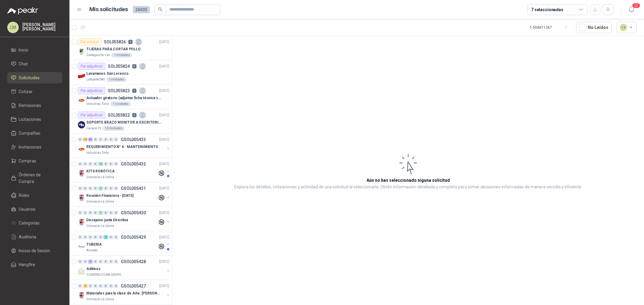 The width and height of the screenshot is (644, 305). I want to click on p: 1, so click(135, 91).